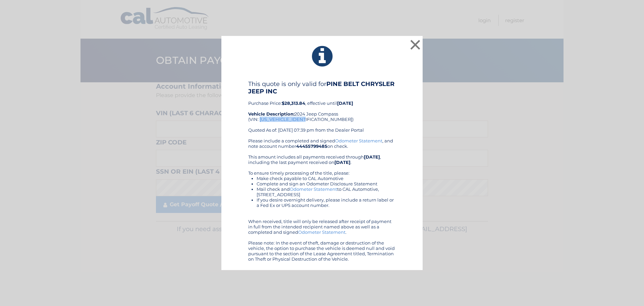  What do you see at coordinates (293, 103) in the screenshot?
I see `b: $28,313.84` at bounding box center [293, 103].